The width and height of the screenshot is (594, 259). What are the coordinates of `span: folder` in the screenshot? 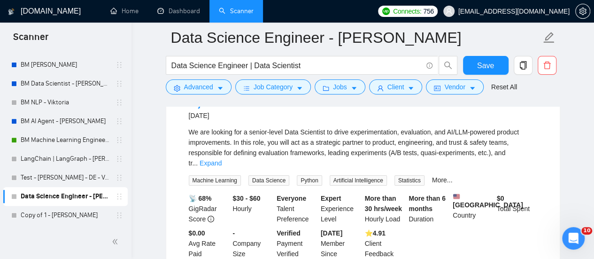 It's located at (326, 88).